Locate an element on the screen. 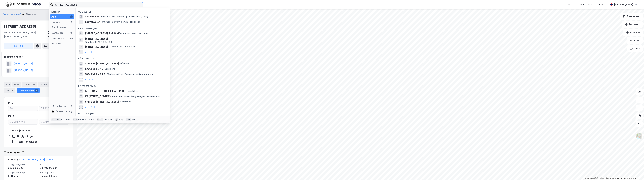  div: Personer (11) is located at coordinates (123, 113).